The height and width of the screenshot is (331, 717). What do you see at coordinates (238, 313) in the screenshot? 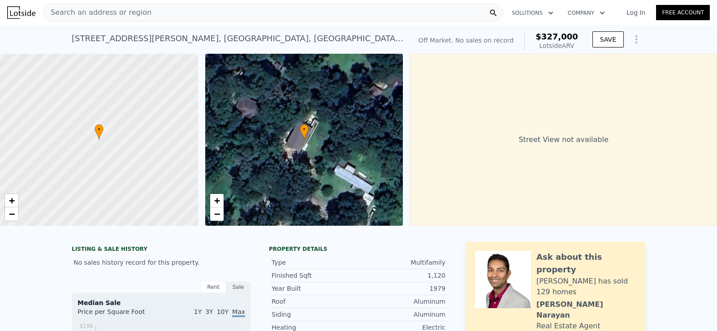
I see `span: Max` at bounding box center [238, 313].